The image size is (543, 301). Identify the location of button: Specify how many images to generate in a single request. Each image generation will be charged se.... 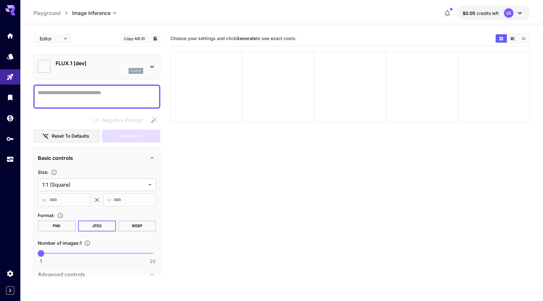
(87, 243).